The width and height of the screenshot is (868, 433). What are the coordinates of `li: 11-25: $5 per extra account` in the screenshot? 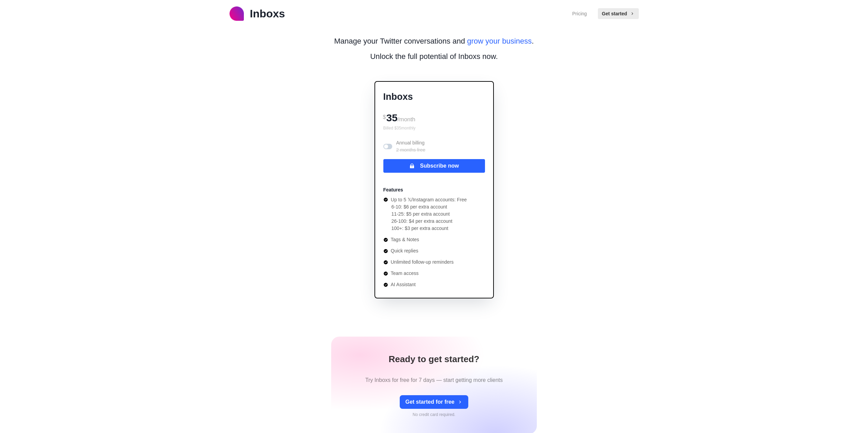 It's located at (429, 214).